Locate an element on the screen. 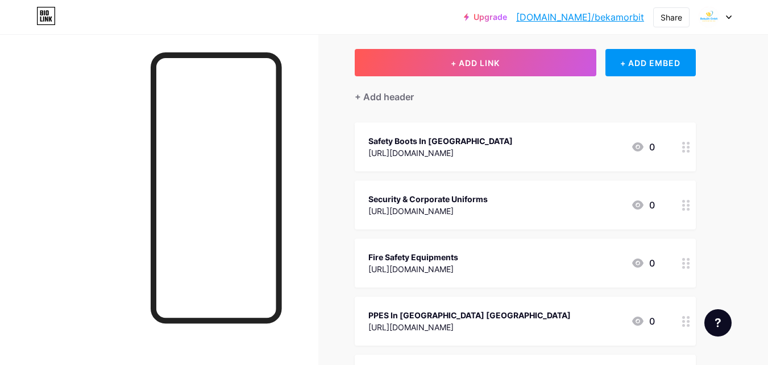  a: Upgrade is located at coordinates (486, 17).